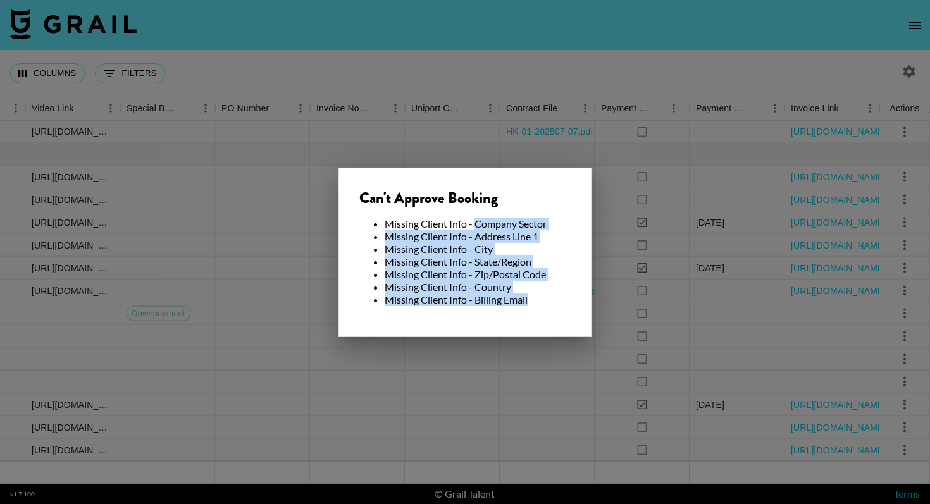  I want to click on li: Missing Client Info - Address Line 1, so click(477, 236).